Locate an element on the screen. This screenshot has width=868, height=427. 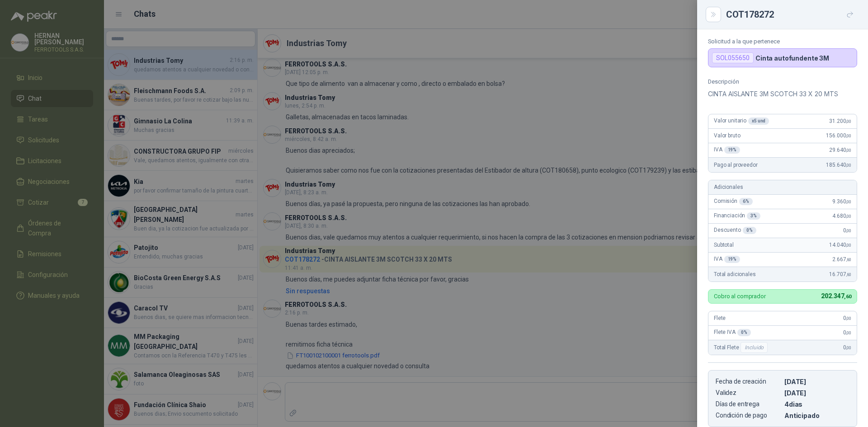
div: Total adicionales is located at coordinates (783, 274).